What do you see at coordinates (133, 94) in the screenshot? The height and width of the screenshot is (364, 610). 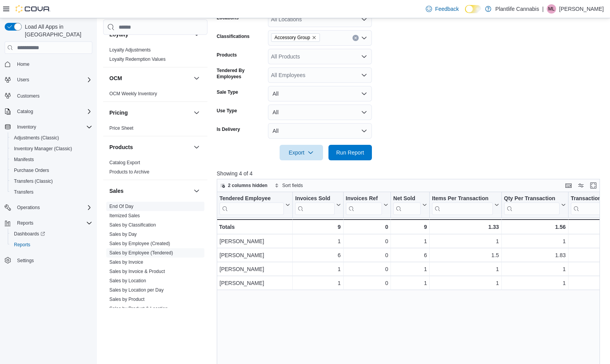 I see `a: OCM Weekly Inventory` at bounding box center [133, 94].